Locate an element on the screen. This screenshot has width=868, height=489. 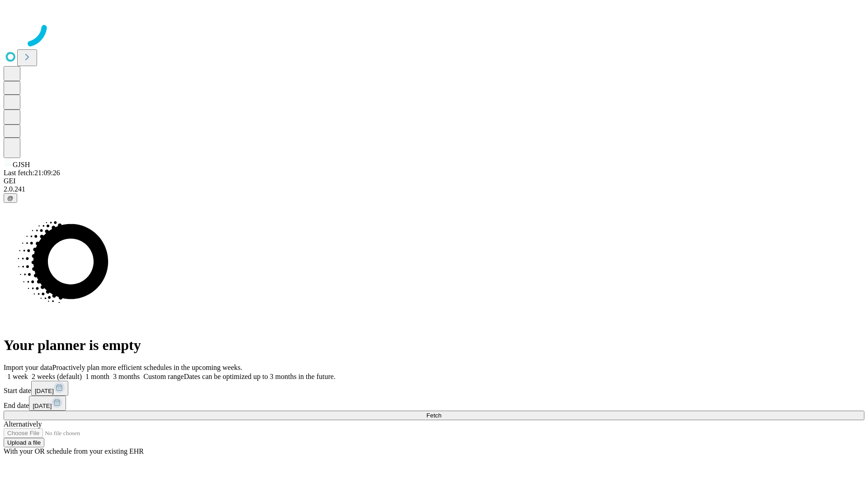
span: Import your data is located at coordinates (28, 367).